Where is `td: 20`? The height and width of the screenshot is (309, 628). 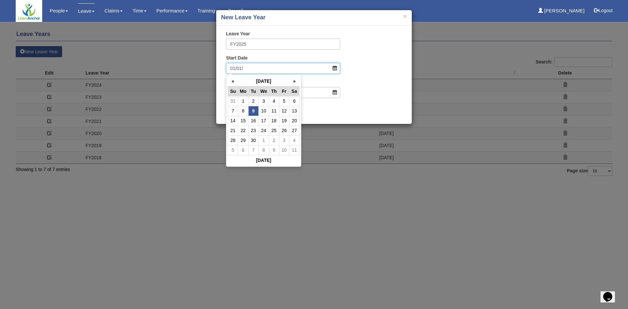 td: 20 is located at coordinates (294, 121).